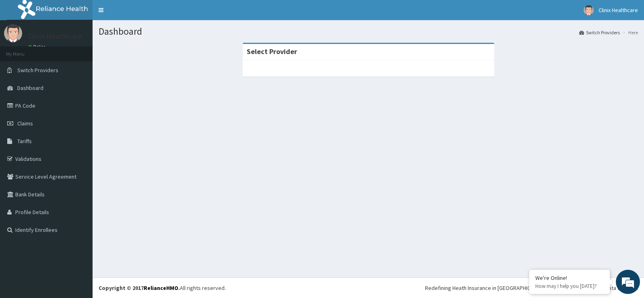 This screenshot has width=644, height=298. I want to click on h1: Dashboard, so click(369, 32).